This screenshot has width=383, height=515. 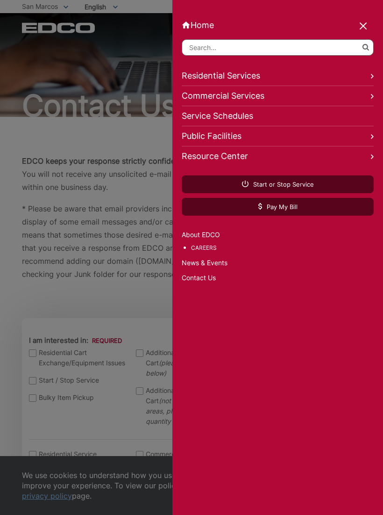 I want to click on a: Commercial Services, so click(x=278, y=96).